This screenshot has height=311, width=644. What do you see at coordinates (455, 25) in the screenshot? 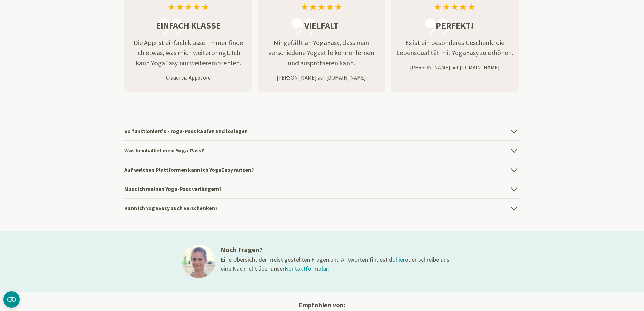
I see `h3: Perfekt!` at bounding box center [455, 25].